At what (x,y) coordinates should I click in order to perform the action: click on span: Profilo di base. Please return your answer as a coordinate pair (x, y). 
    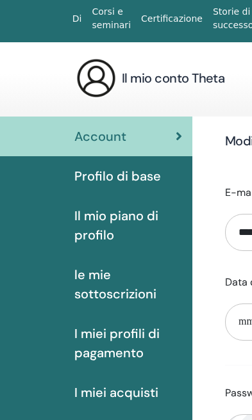
    Looking at the image, I should click on (117, 176).